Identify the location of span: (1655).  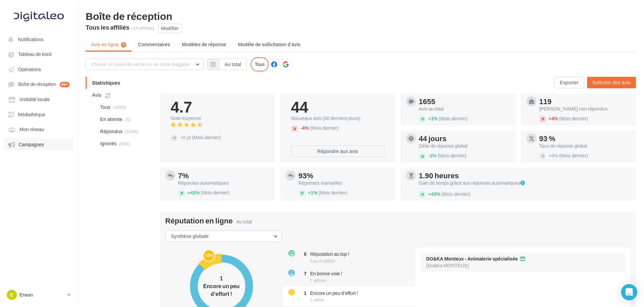
(120, 107).